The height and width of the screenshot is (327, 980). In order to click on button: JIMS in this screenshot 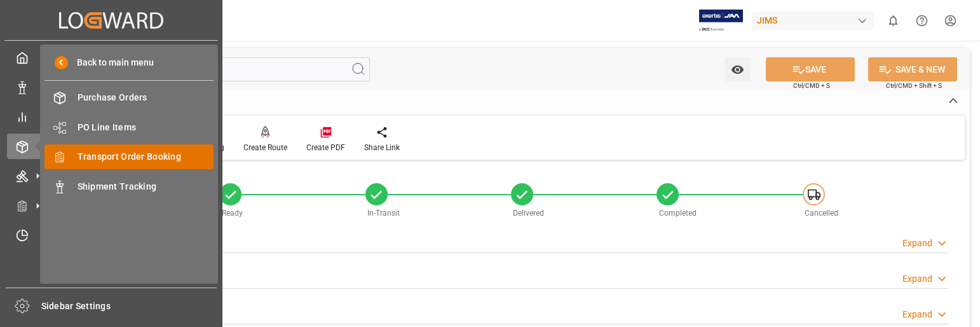, I will do `click(815, 20)`.